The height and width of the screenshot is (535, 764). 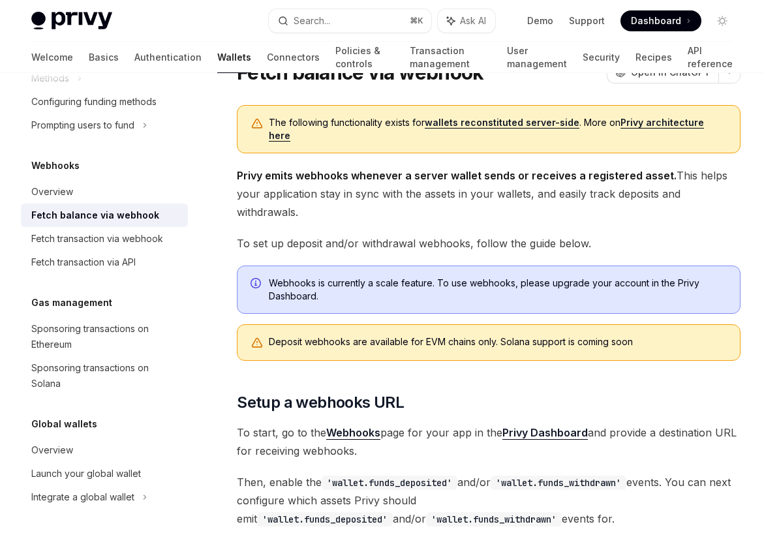 I want to click on a: wallets reconstituted server-side, so click(x=502, y=123).